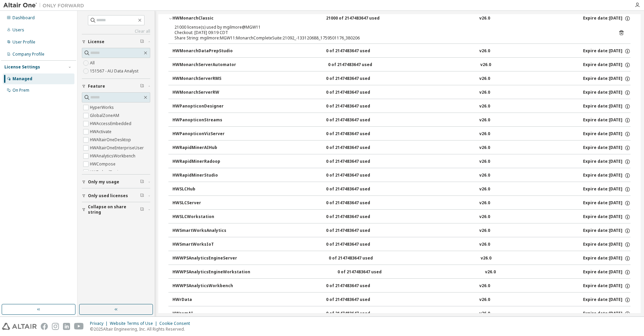  I want to click on div: HWWPSAnalyticsEngineWorkstation, so click(211, 272).